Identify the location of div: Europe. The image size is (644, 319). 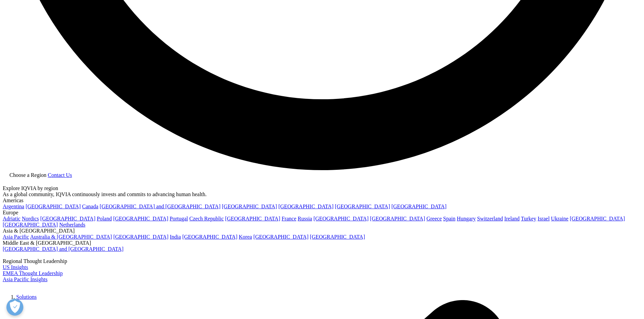
(322, 213).